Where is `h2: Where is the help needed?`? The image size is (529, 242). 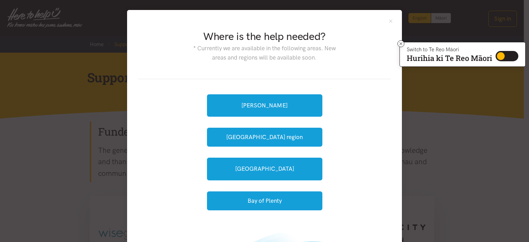 h2: Where is the help needed? is located at coordinates (264, 36).